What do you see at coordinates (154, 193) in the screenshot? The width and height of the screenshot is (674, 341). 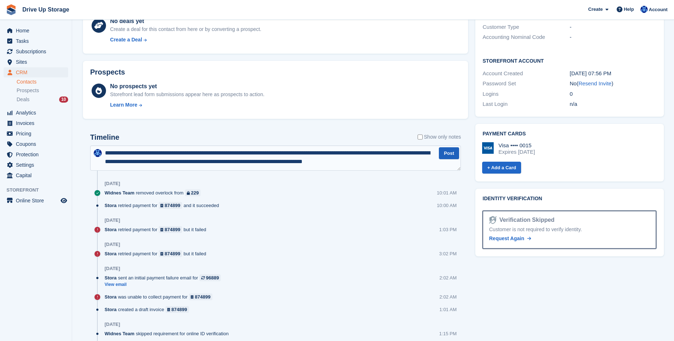 I see `div: removed overlock from` at bounding box center [154, 193].